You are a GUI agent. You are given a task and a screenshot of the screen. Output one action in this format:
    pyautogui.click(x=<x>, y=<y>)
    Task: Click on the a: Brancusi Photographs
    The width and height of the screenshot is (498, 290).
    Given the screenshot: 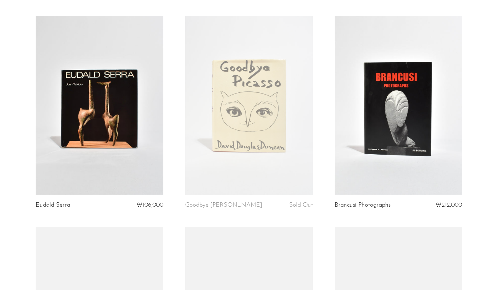 What is the action you would take?
    pyautogui.click(x=363, y=205)
    